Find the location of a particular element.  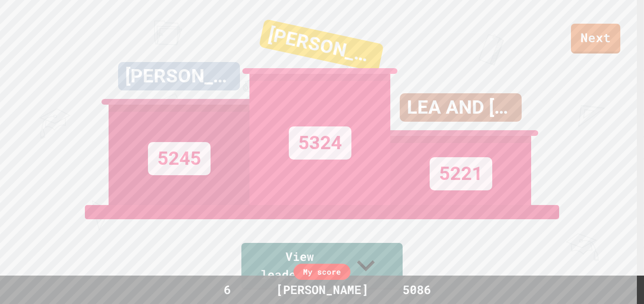

a: View leaderboard is located at coordinates (322, 266).